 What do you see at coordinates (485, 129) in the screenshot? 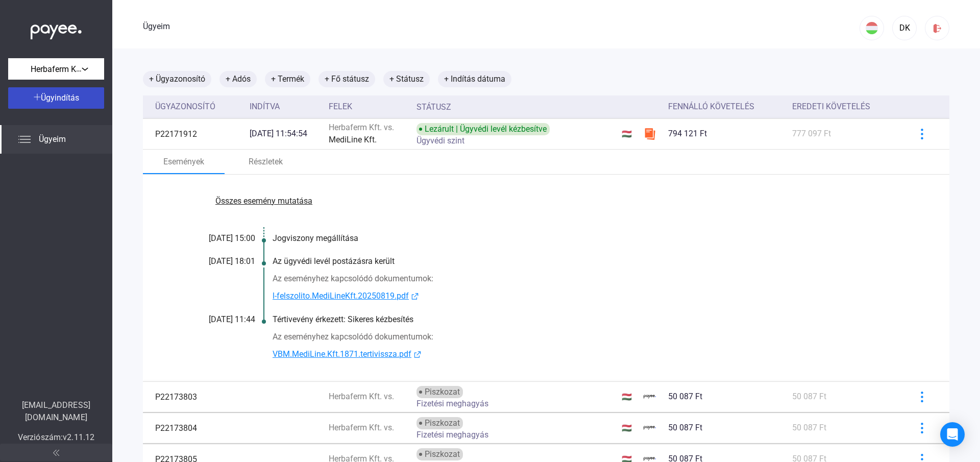
I see `font: Lezárult | Ügyvédi levél kézbesítve` at bounding box center [485, 129].